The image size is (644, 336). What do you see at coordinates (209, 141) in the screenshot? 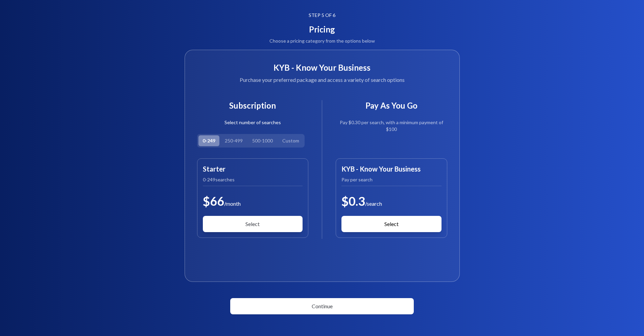
I see `button: 0 - 249` at bounding box center [209, 141].